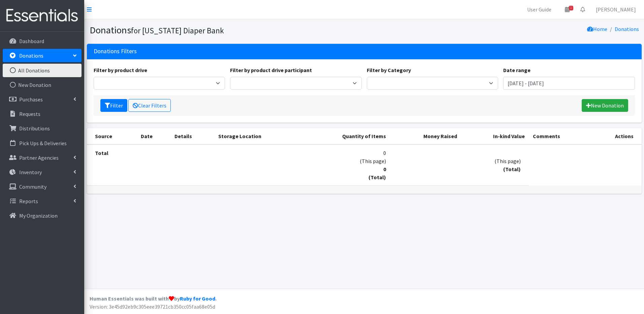  I want to click on span: Version: 3e45d92eb9c305eee39721cb350cc05faa68e05d, so click(152, 306).